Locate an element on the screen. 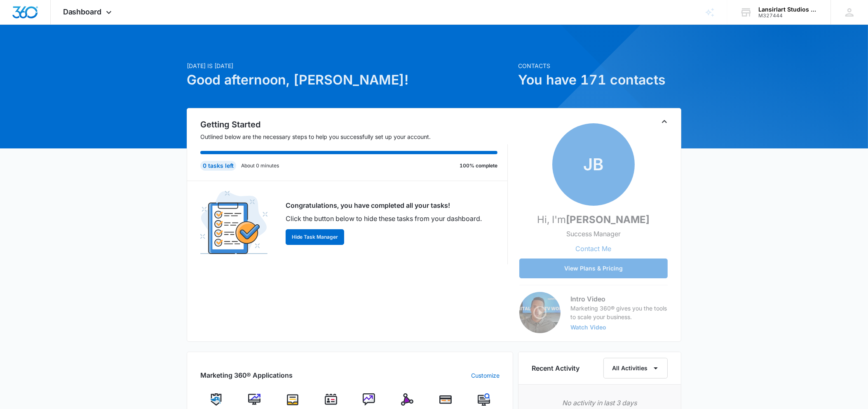 The width and height of the screenshot is (868, 409). div: account name is located at coordinates (789, 10).